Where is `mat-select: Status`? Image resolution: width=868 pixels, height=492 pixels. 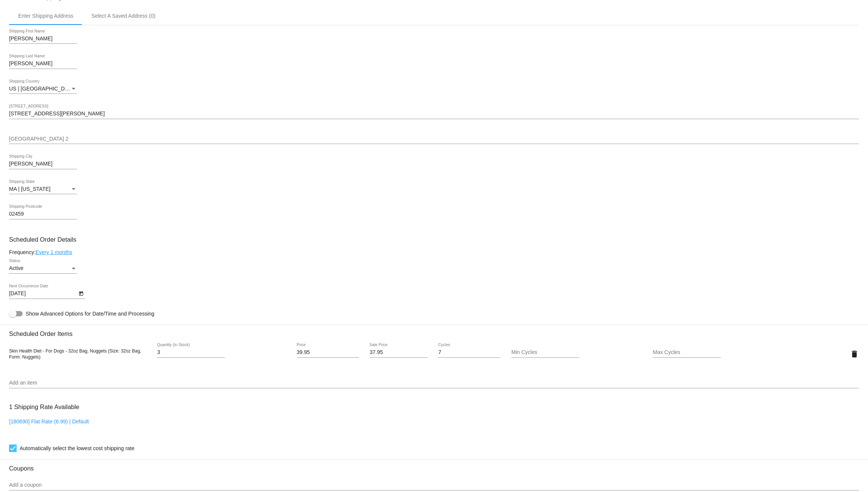
mat-select: Status is located at coordinates (43, 269).